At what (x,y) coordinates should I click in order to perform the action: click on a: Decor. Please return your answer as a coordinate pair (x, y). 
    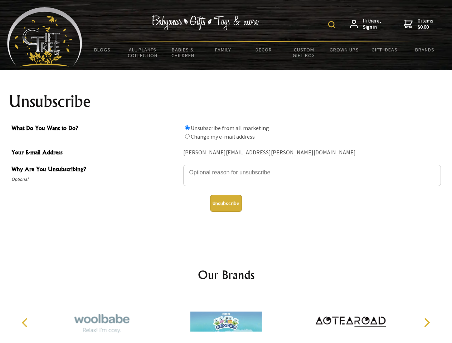
    Looking at the image, I should click on (263, 50).